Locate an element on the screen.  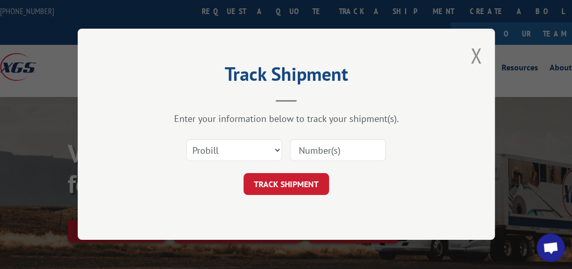
button: Close modal is located at coordinates (476, 55).